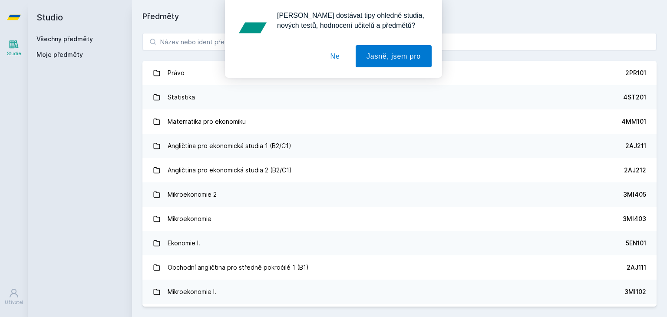 The image size is (667, 317). What do you see at coordinates (335, 56) in the screenshot?
I see `font: Ne` at bounding box center [335, 56].